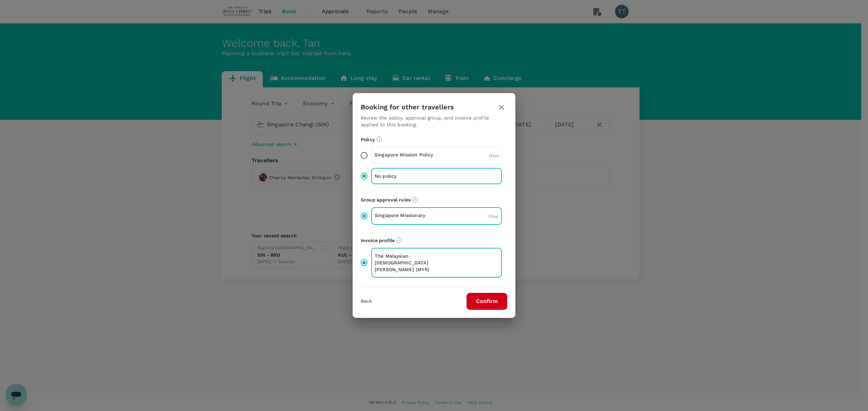 The width and height of the screenshot is (868, 411). I want to click on p: No policy, so click(405, 176).